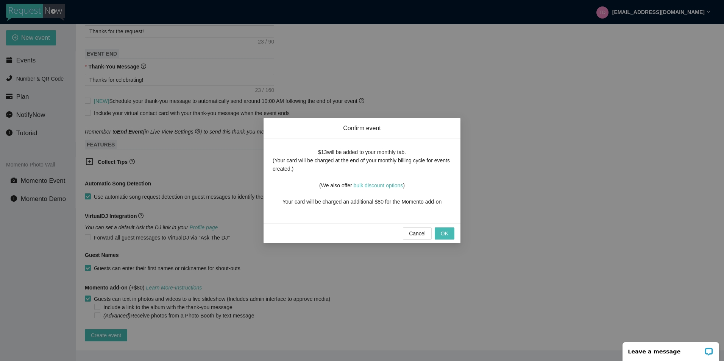 This screenshot has width=724, height=361. Describe the element at coordinates (362, 152) in the screenshot. I see `div: $13 will be added to your monthly tab.` at that location.